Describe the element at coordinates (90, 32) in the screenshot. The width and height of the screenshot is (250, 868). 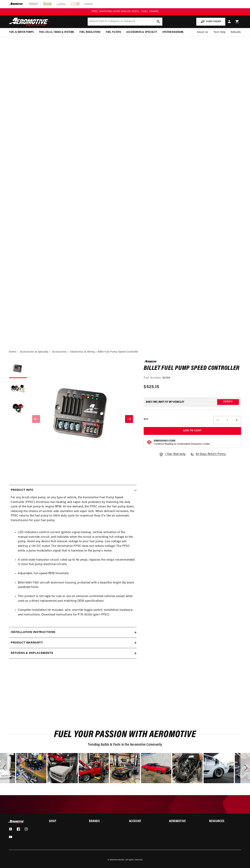
I see `summary: Fuel Regulators` at that location.